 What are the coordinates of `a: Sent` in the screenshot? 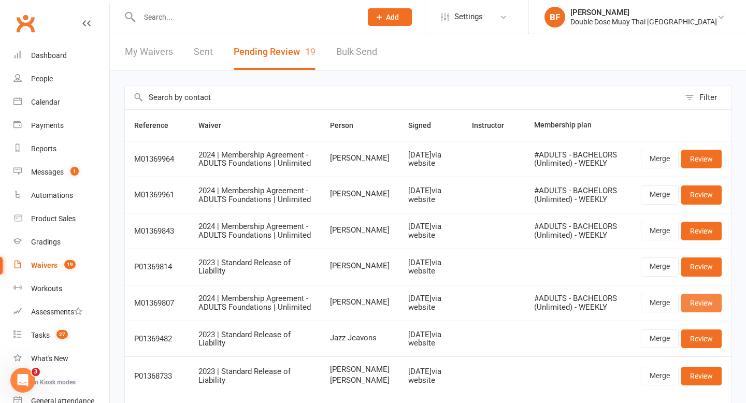 It's located at (203, 52).